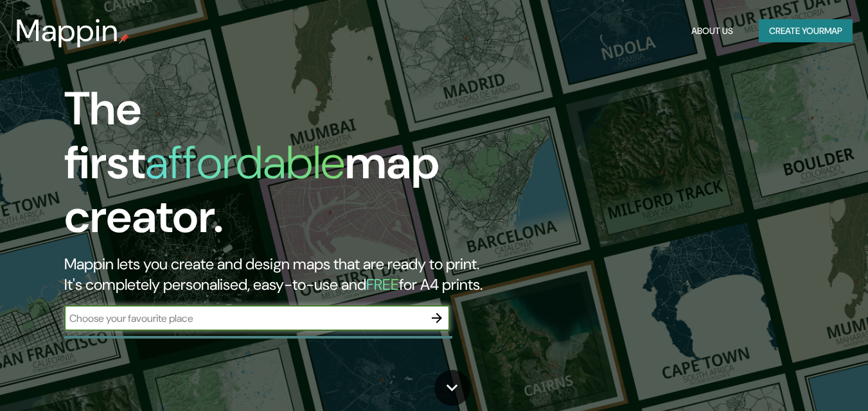 The height and width of the screenshot is (411, 868). Describe the element at coordinates (805, 31) in the screenshot. I see `button: Create yourmap` at that location.